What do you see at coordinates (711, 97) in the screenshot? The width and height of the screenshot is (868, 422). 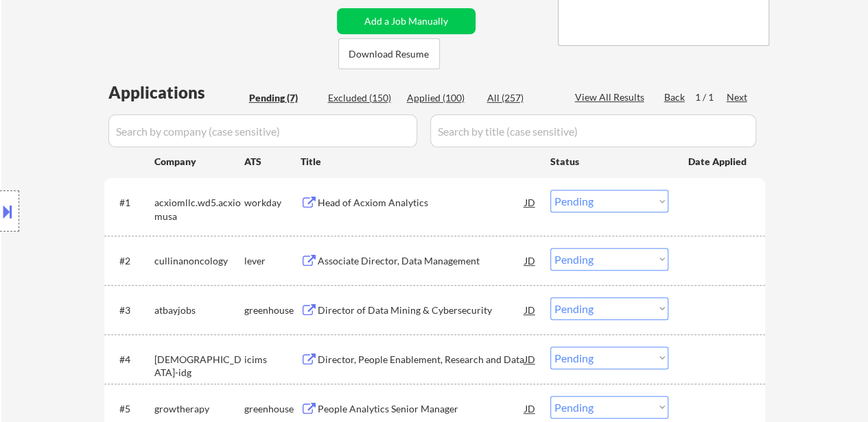 I see `div: 1 / 1` at bounding box center [711, 97].